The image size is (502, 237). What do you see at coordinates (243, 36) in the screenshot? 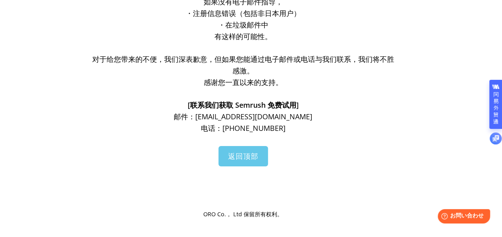
I see `span: 有这样的可能性。` at bounding box center [243, 36].